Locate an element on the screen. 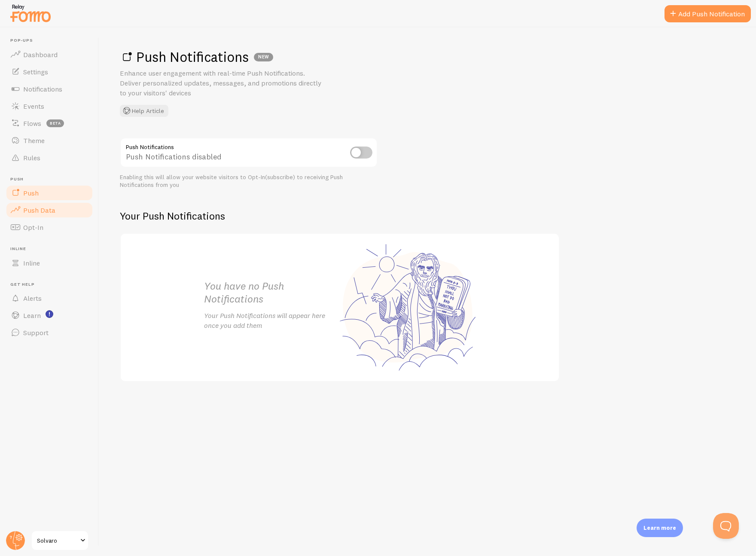 The width and height of the screenshot is (756, 556). a: Support is located at coordinates (49, 332).